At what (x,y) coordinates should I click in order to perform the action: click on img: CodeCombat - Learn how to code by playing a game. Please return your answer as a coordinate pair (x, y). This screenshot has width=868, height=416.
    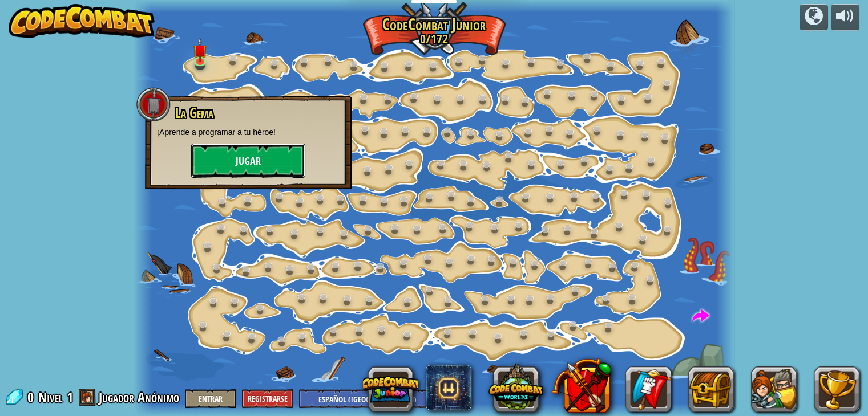
    Looking at the image, I should click on (82, 21).